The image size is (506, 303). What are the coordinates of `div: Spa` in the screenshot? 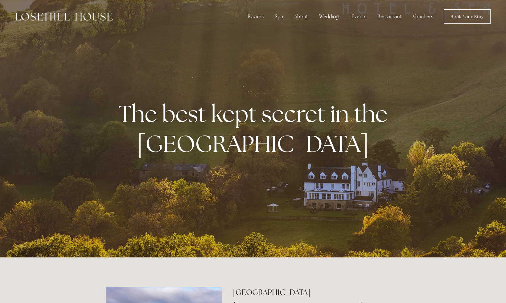 It's located at (278, 17).